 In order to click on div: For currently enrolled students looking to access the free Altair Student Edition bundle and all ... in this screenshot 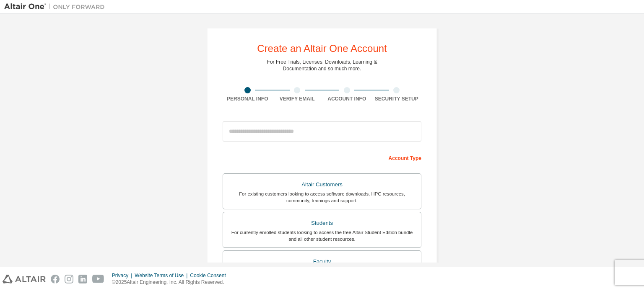, I will do `click(322, 236)`.